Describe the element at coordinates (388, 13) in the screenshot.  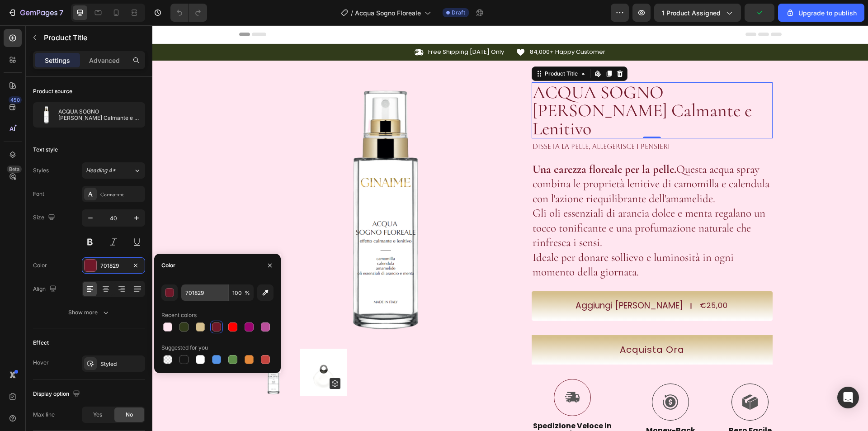
I see `span: Acqua Sogno Floreale` at that location.